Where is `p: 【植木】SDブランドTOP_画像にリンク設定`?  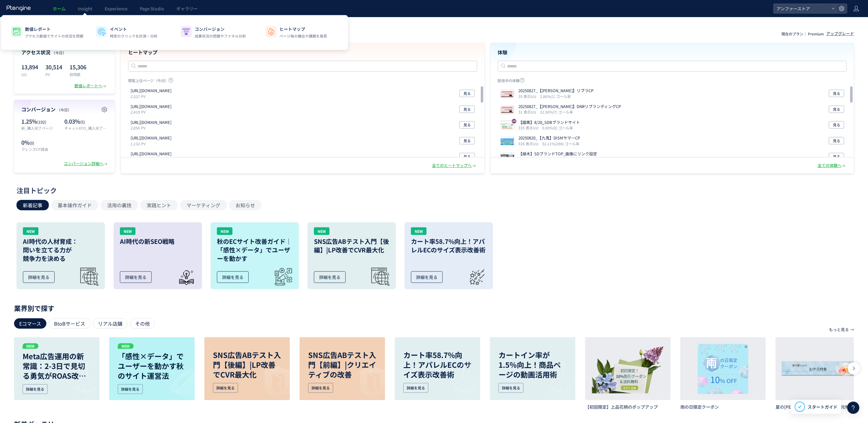 p: 【植木】SDブランドTOP_画像にリンク設定 is located at coordinates (558, 154).